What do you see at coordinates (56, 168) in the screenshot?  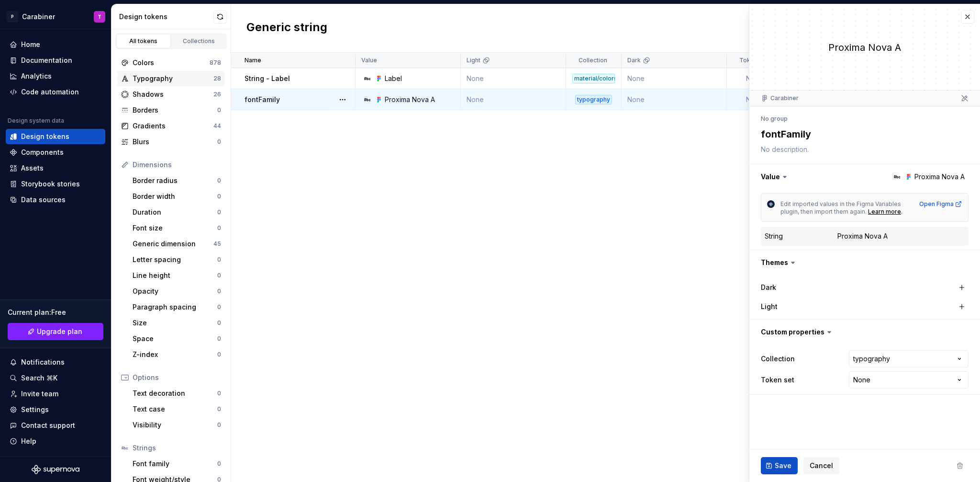 I see `a: Assets` at bounding box center [56, 168].